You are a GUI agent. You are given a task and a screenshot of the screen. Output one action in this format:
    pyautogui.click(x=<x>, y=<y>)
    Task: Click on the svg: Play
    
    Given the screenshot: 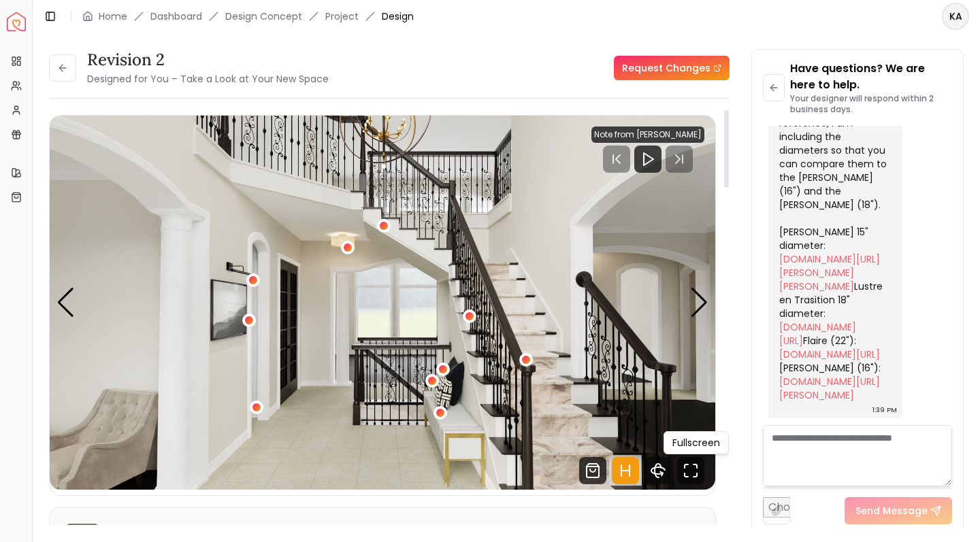 What is the action you would take?
    pyautogui.click(x=648, y=159)
    